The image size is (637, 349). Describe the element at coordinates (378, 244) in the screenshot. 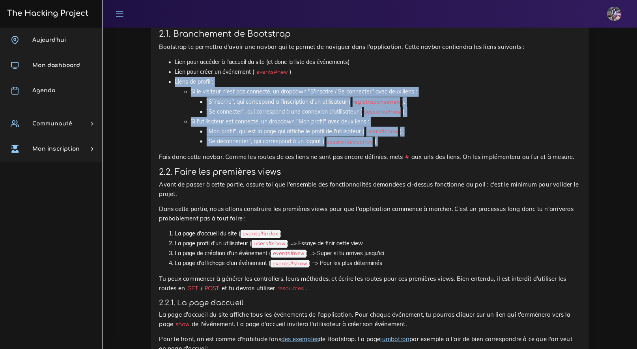

I see `li: La page profil d'un utilisateur ( ) => Essaye de finir cette view` at that location.